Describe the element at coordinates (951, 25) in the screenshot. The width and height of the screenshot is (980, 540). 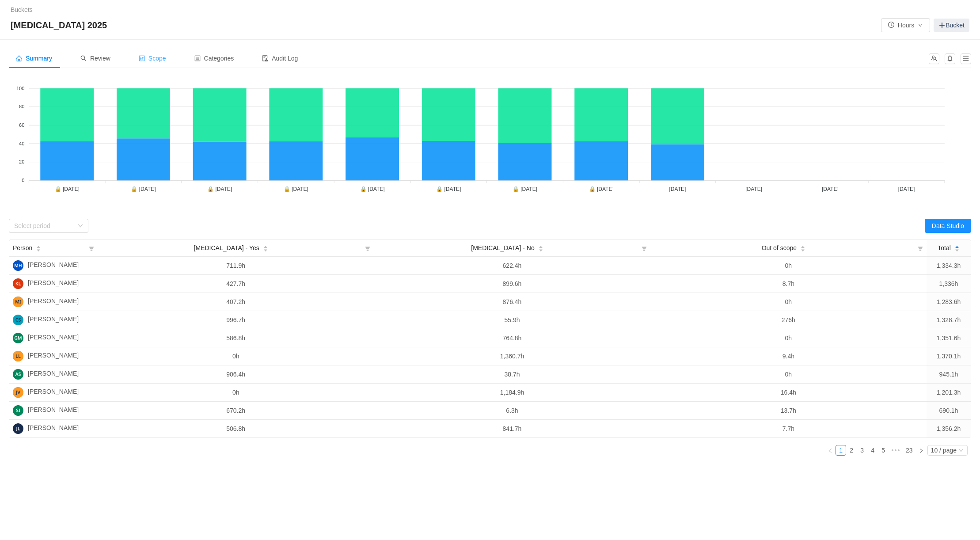
I see `a: Bucket` at that location.